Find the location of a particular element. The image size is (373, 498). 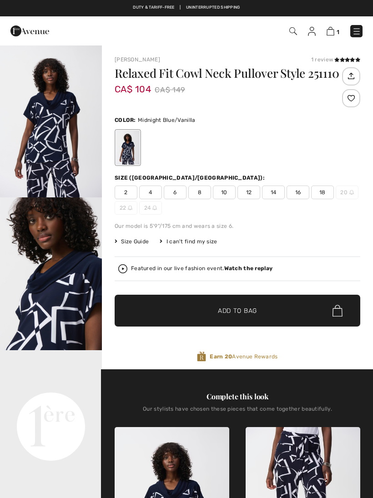

img: 1ère Avenue is located at coordinates (30, 31).